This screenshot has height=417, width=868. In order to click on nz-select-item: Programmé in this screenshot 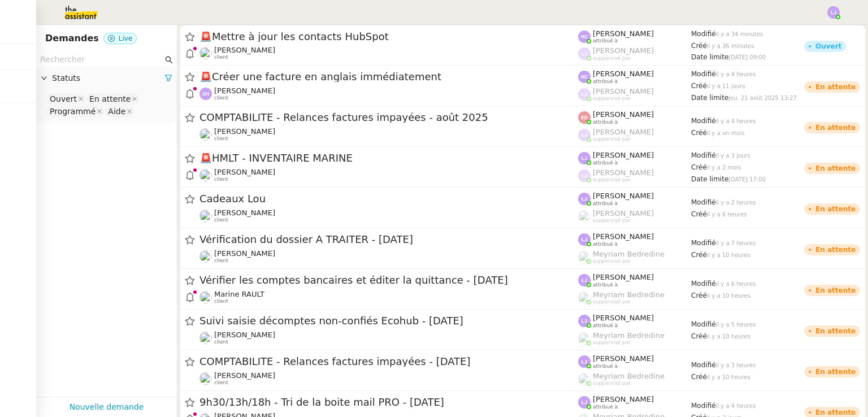, I will do `click(75, 111)`.